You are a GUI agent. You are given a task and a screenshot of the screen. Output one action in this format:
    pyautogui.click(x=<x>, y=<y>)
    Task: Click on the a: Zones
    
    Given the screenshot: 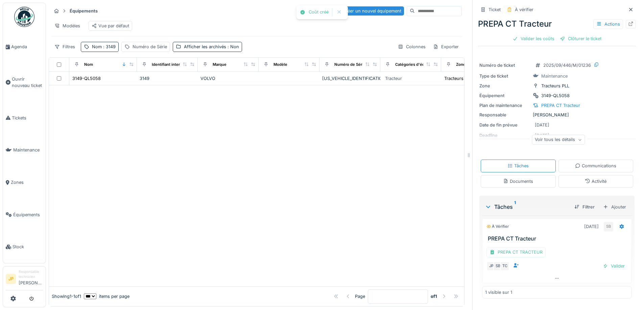 What is the action you would take?
    pyautogui.click(x=24, y=182)
    